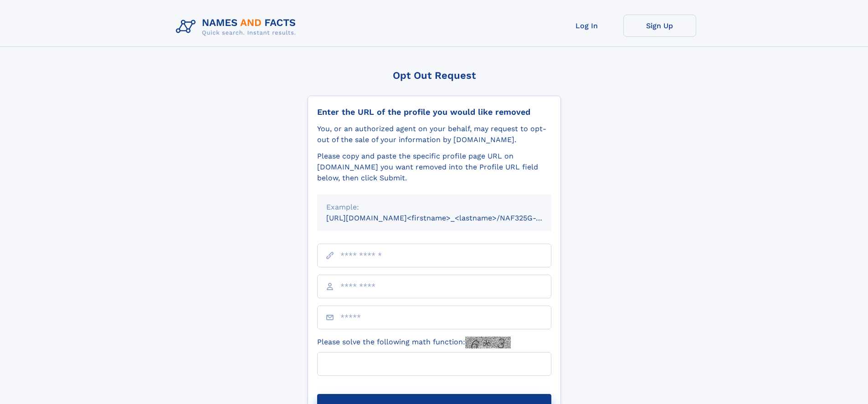 Image resolution: width=868 pixels, height=404 pixels. Describe the element at coordinates (660, 26) in the screenshot. I see `a: Sign Up` at that location.